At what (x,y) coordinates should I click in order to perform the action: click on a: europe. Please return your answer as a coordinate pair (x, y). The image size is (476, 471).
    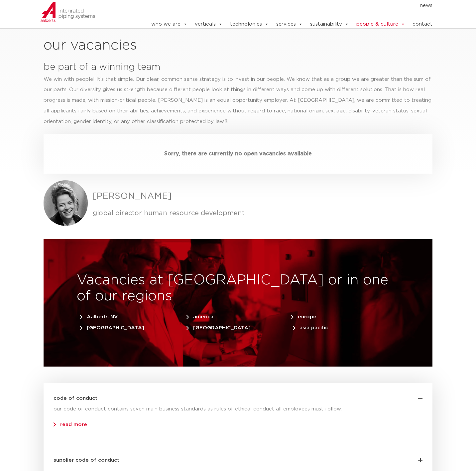
    Looking at the image, I should click on (309, 315).